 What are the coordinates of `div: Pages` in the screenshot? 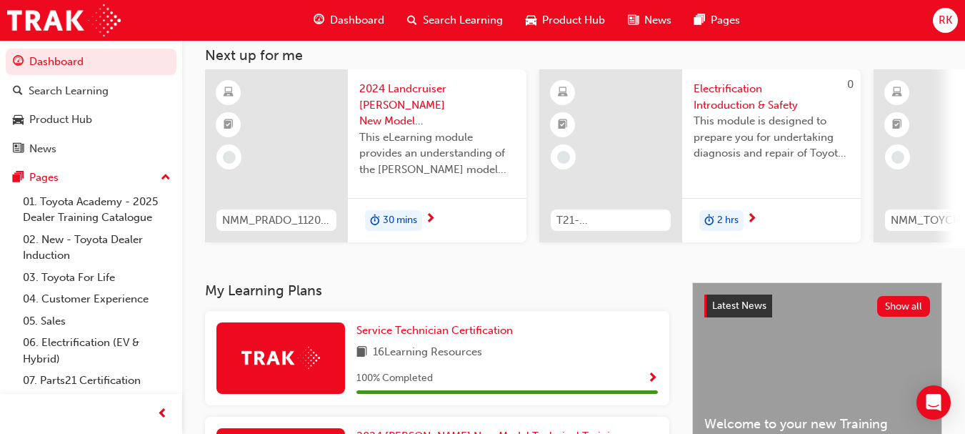 It's located at (44, 177).